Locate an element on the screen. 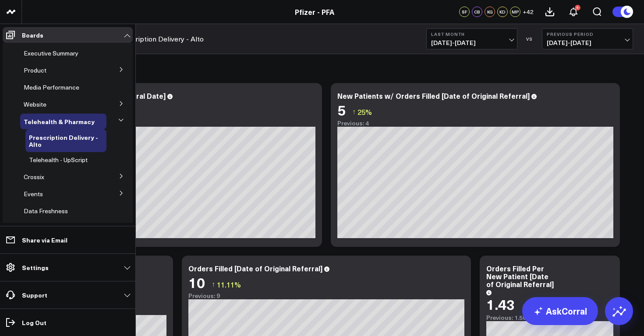  div: VS is located at coordinates (529, 39).